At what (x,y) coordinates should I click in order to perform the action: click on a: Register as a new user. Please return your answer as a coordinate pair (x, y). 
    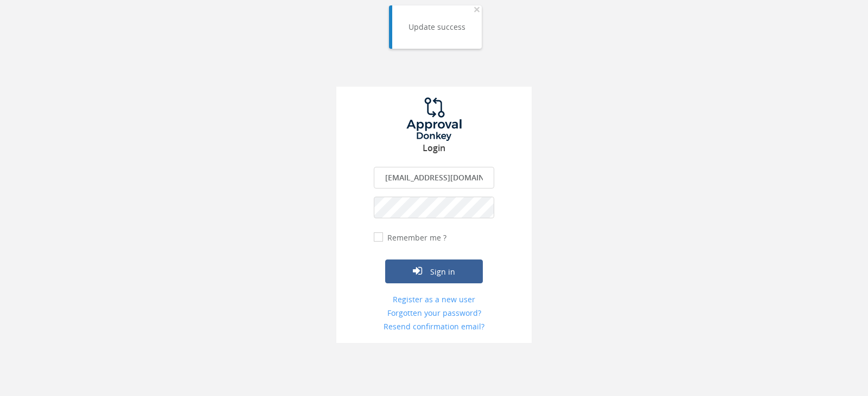
    Looking at the image, I should click on (434, 299).